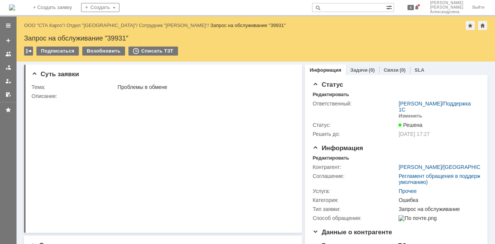  Describe the element at coordinates (470, 26) in the screenshot. I see `div: Добавить в избранное` at that location.